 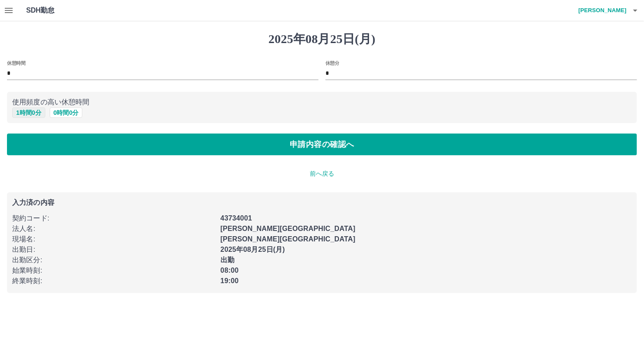 I want to click on p: 出勤日 :, so click(x=114, y=250).